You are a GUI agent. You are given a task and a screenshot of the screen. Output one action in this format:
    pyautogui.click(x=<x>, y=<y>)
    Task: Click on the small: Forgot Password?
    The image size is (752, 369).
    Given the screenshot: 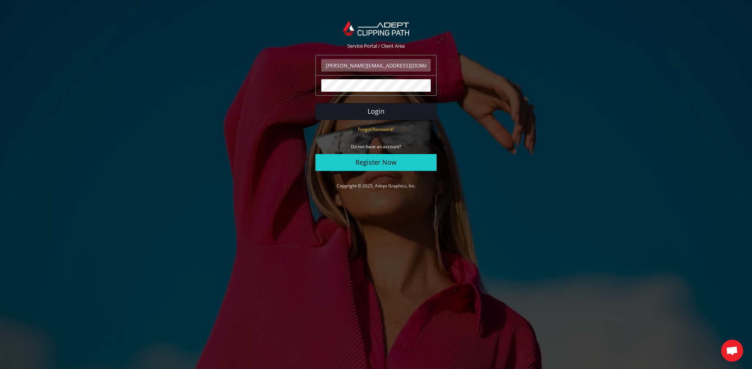 What is the action you would take?
    pyautogui.click(x=376, y=129)
    